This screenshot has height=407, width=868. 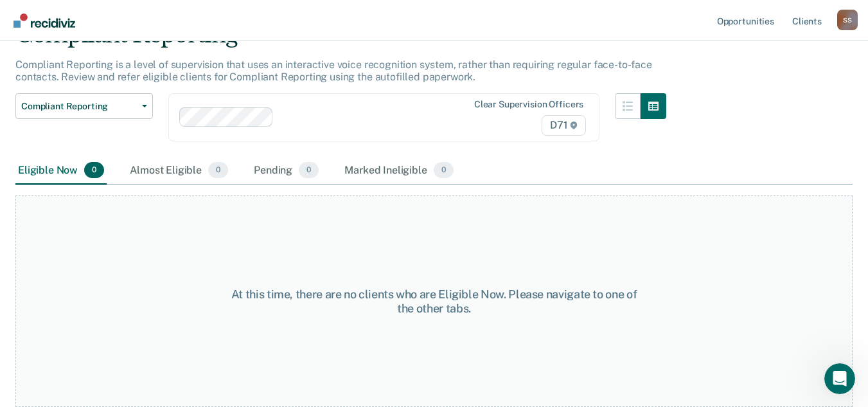 I want to click on img: Recidiviz, so click(x=44, y=20).